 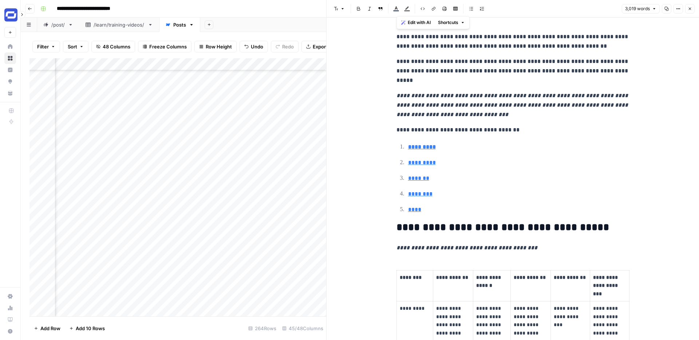 I want to click on a: Browse, so click(x=10, y=58).